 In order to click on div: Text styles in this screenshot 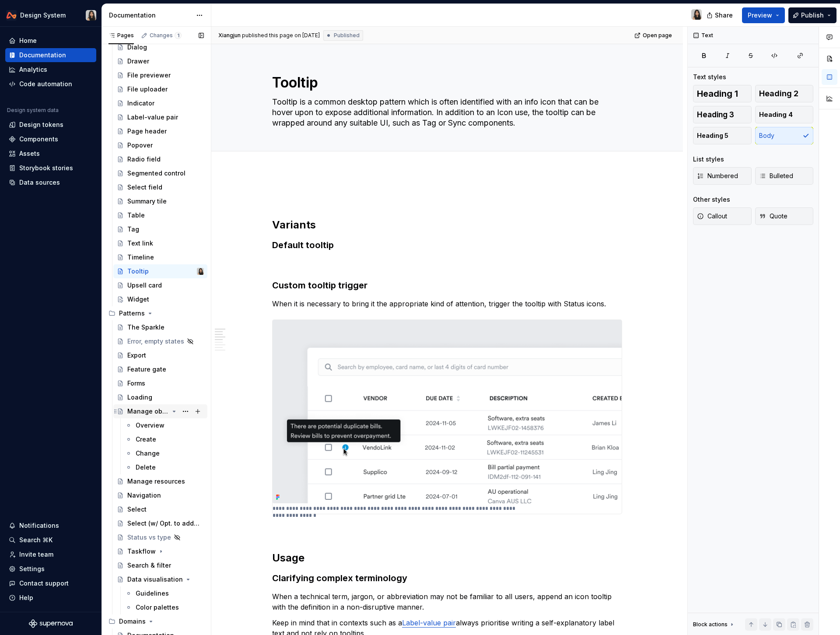, I will do `click(710, 77)`.